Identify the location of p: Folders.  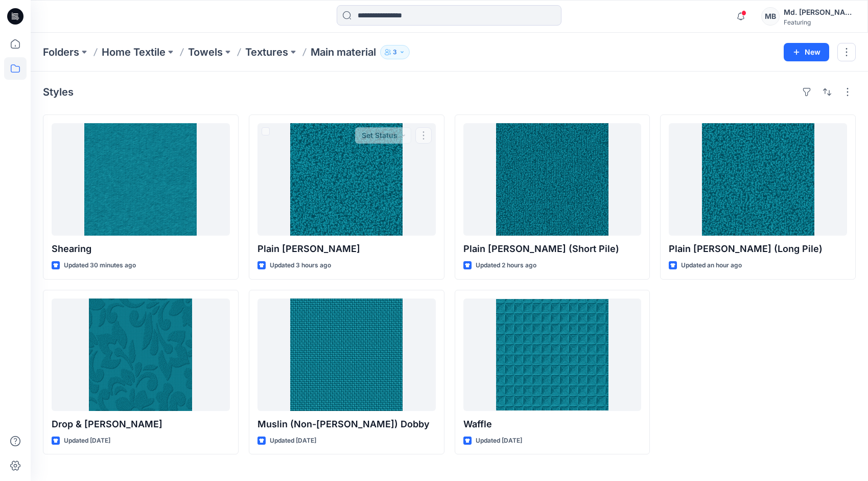
(61, 52).